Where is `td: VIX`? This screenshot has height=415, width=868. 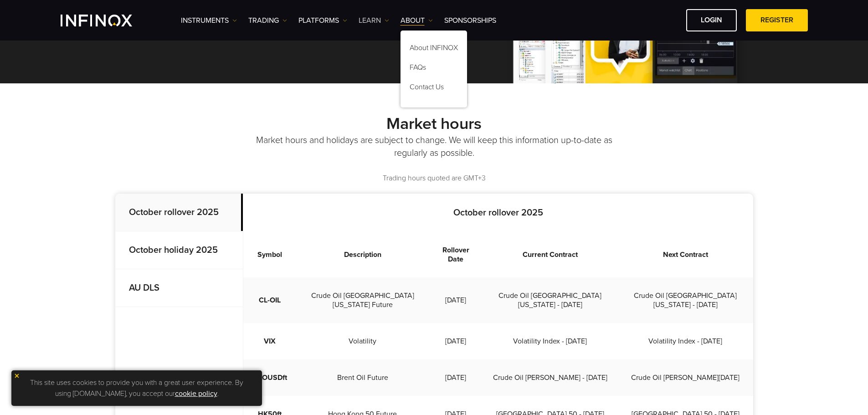
td: VIX is located at coordinates (269, 341).